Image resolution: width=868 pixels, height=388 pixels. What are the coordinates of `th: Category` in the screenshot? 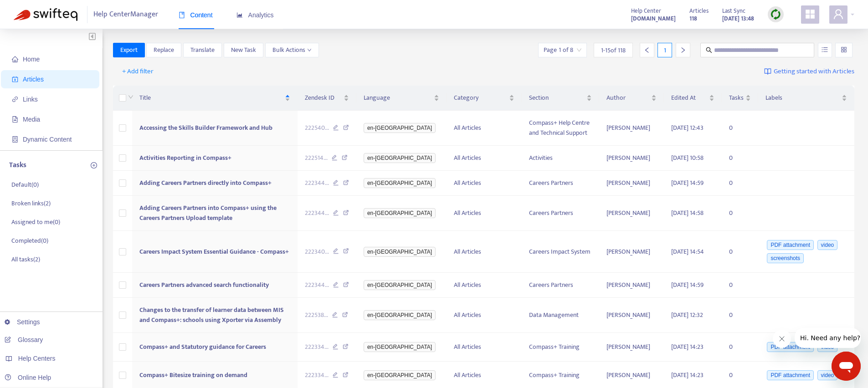 It's located at (484, 98).